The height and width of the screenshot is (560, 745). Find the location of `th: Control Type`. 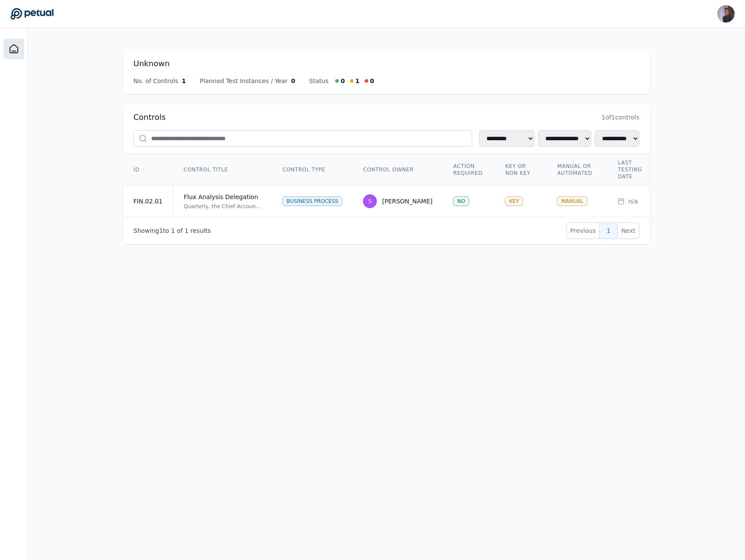

th: Control Type is located at coordinates (312, 170).